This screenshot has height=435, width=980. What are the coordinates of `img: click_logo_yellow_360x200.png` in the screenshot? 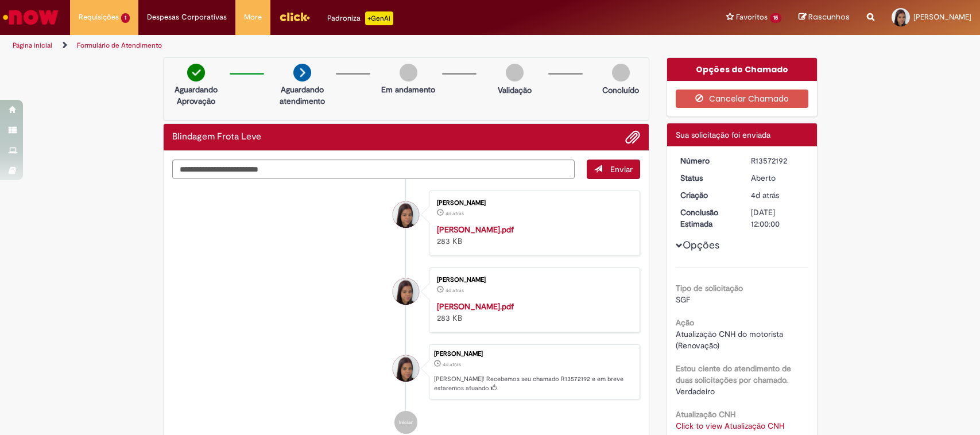 It's located at (295, 17).